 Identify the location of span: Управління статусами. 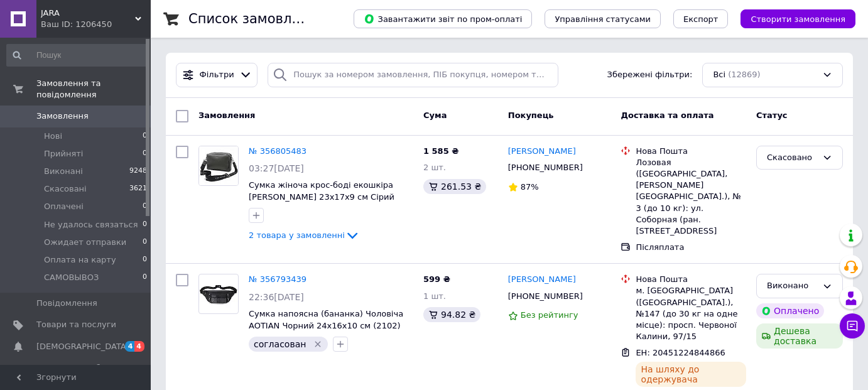
(603, 19).